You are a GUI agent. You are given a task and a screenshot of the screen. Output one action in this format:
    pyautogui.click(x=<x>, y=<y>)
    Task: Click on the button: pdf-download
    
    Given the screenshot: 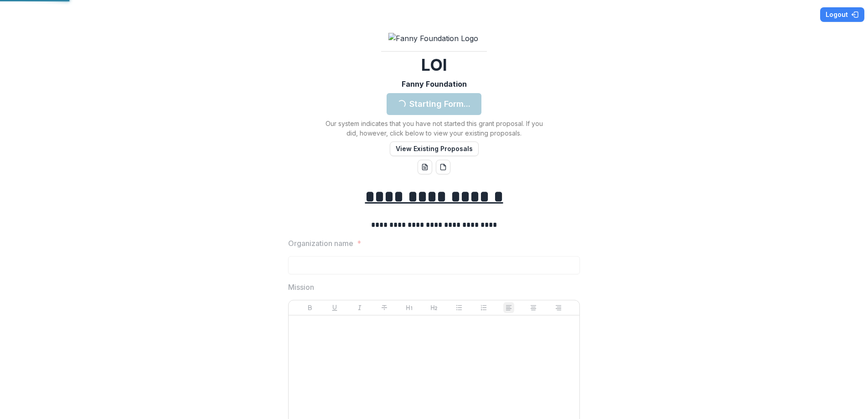 What is the action you would take?
    pyautogui.click(x=443, y=167)
    